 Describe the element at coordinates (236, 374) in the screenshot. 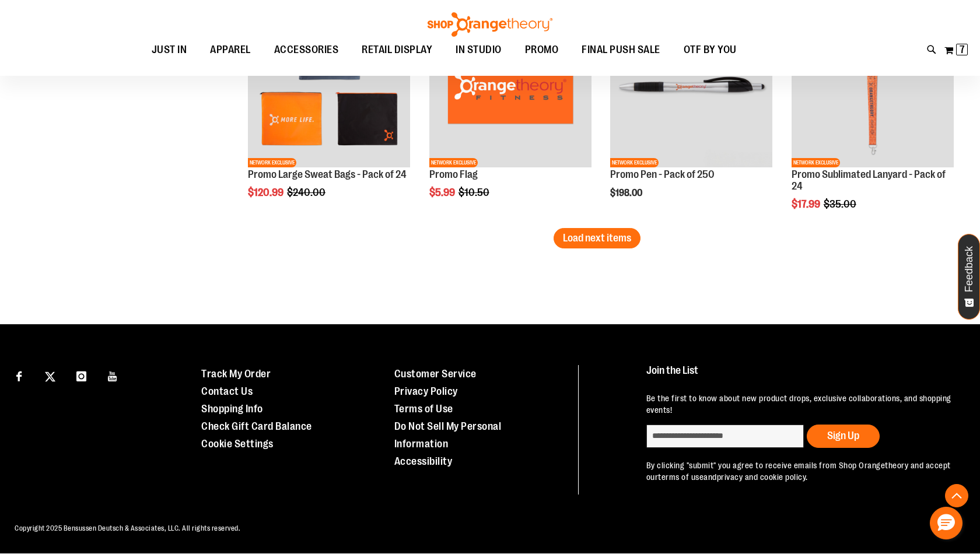

I see `a: Track My Order` at that location.